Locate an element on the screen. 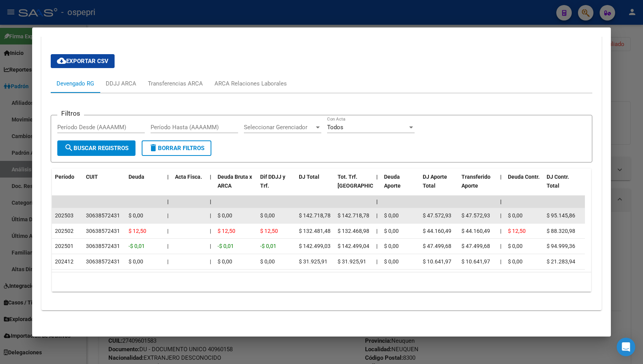 Image resolution: width=643 pixels, height=364 pixels. datatable-header-cell: Trf Contr. is located at coordinates (602, 186).